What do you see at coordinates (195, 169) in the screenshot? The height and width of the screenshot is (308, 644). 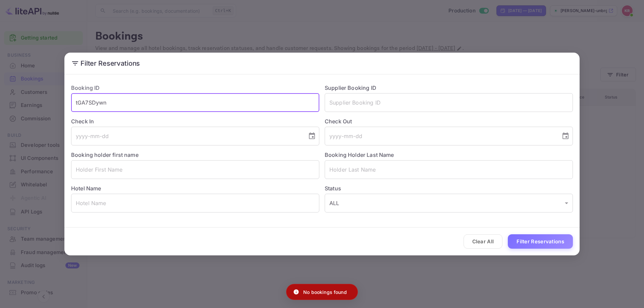 I see `input: Holder First Name` at bounding box center [195, 169].